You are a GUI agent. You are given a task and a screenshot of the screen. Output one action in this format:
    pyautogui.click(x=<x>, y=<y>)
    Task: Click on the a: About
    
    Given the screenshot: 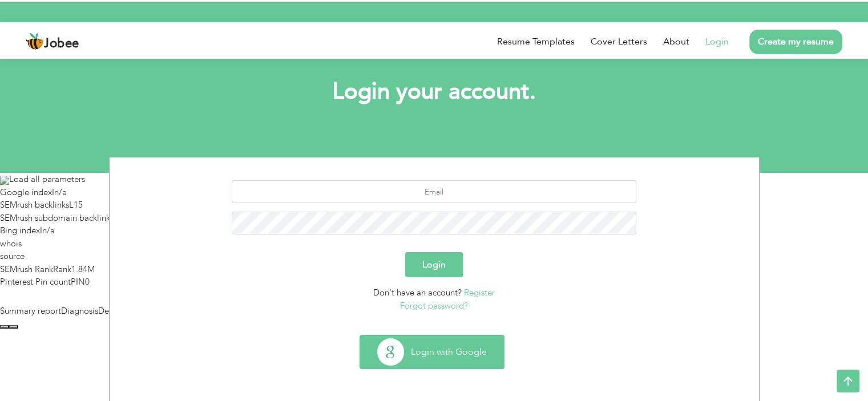 What is the action you would take?
    pyautogui.click(x=676, y=42)
    